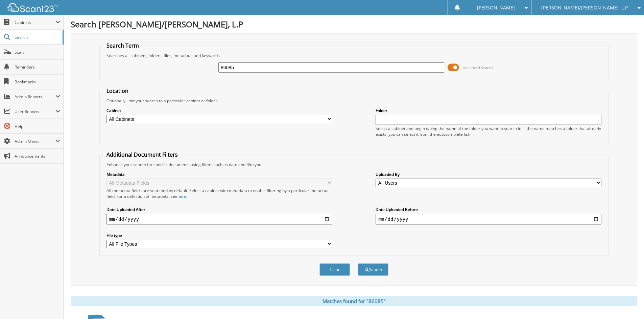  Describe the element at coordinates (488, 174) in the screenshot. I see `label: Uploaded By` at that location.